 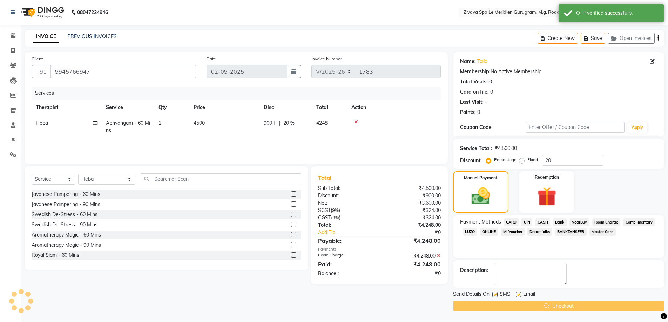 What do you see at coordinates (346, 264) in the screenshot?
I see `div: Paid:` at bounding box center [346, 264].